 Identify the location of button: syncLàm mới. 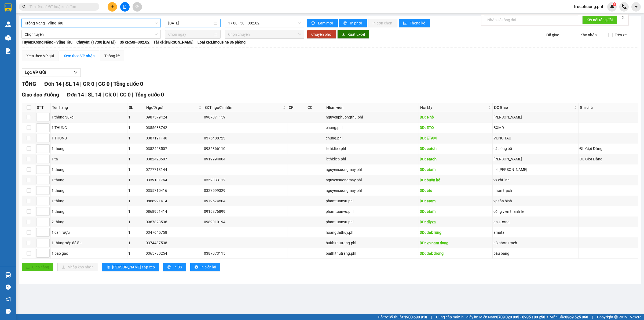
(322, 23).